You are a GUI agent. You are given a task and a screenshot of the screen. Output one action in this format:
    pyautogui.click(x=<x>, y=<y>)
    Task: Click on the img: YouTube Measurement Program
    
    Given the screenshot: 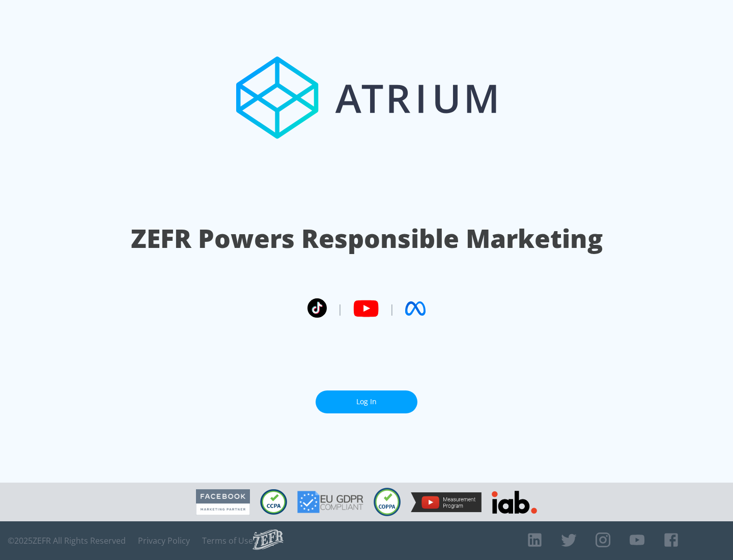 What is the action you would take?
    pyautogui.click(x=446, y=502)
    